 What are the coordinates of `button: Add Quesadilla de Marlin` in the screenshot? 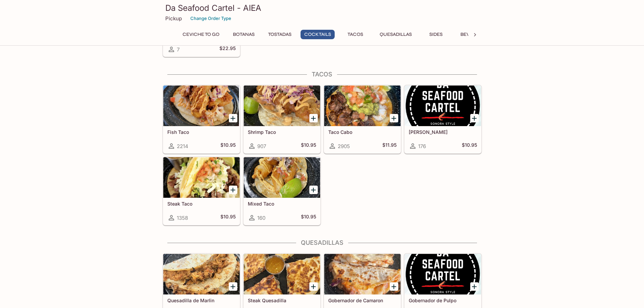 It's located at (233, 287).